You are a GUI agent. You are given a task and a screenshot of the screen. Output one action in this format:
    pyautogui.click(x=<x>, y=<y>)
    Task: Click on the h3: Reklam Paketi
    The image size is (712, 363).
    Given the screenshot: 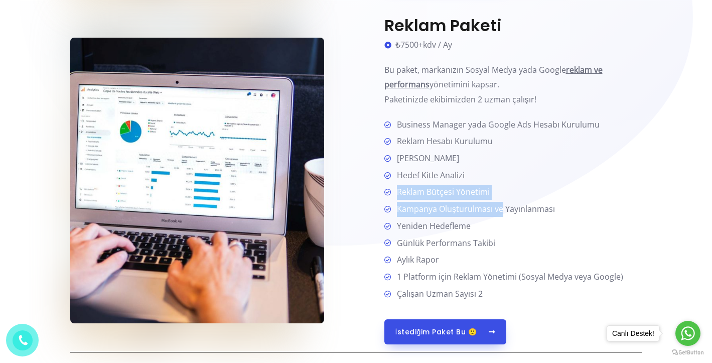 What is the action you would take?
    pyautogui.click(x=513, y=26)
    